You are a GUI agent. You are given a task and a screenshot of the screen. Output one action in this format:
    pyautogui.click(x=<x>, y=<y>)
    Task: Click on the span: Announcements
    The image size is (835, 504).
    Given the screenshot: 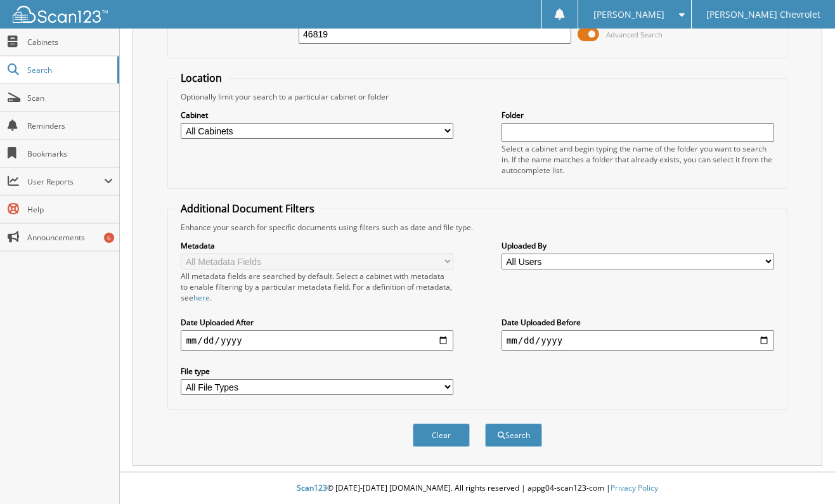 What is the action you would take?
    pyautogui.click(x=70, y=237)
    